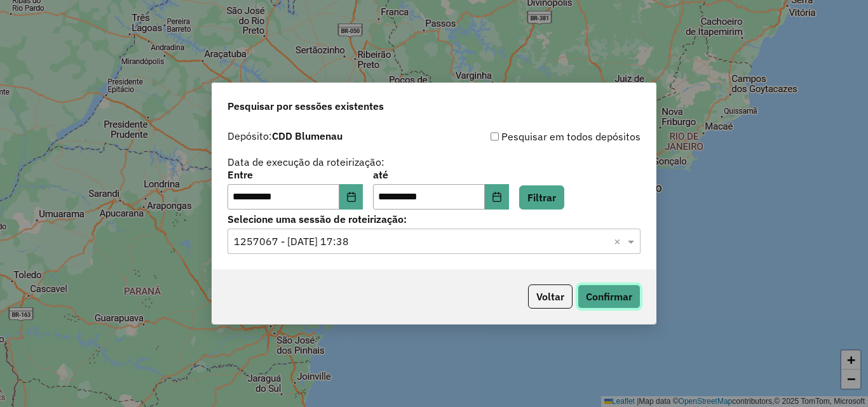 This screenshot has width=868, height=407. What do you see at coordinates (609, 297) in the screenshot?
I see `button: Confirmar` at bounding box center [609, 297].